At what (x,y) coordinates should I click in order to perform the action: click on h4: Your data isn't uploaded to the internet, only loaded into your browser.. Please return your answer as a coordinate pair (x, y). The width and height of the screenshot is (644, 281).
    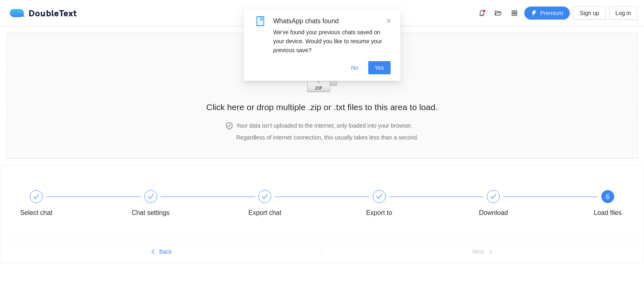
    Looking at the image, I should click on (327, 126).